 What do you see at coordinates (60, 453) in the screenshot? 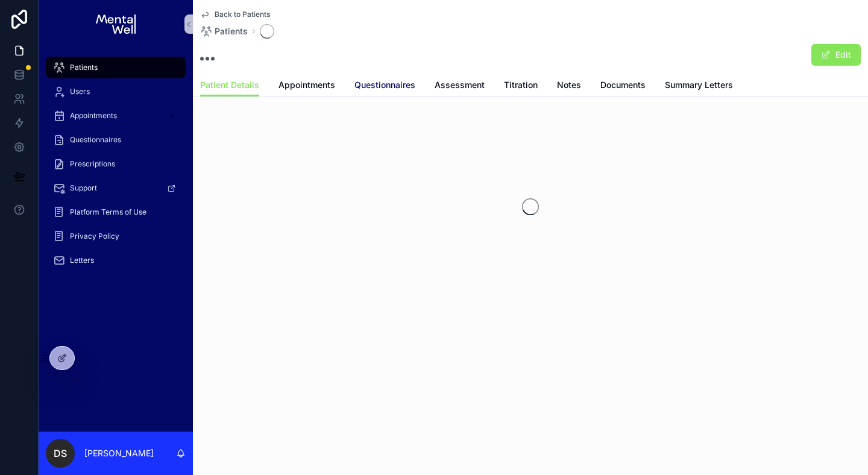
I see `span: DS` at bounding box center [60, 453].